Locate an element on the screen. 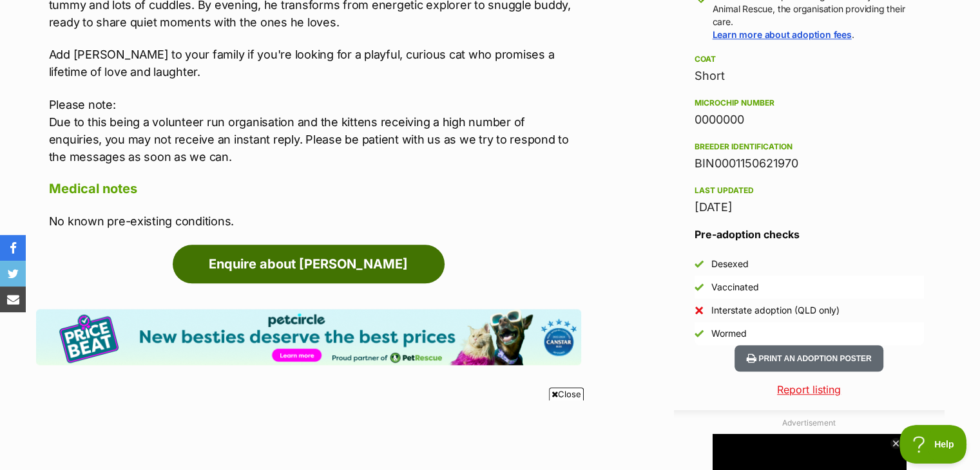 The image size is (980, 470). a: Report listing is located at coordinates (809, 390).